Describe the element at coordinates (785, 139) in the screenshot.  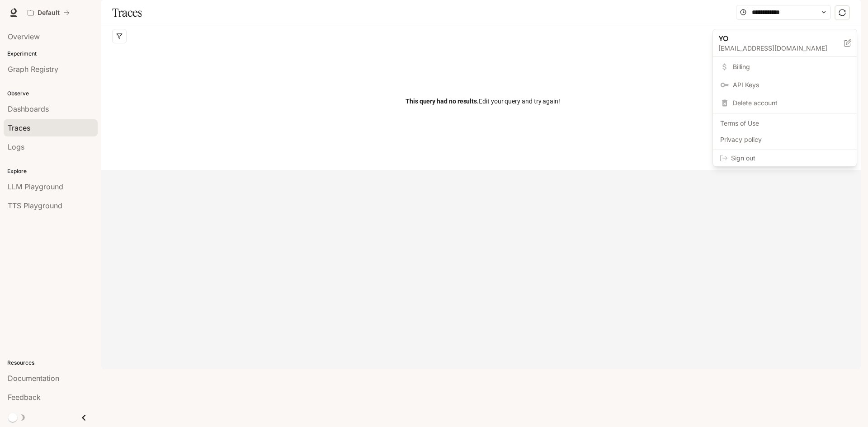
I see `a: Privacy policy` at that location.